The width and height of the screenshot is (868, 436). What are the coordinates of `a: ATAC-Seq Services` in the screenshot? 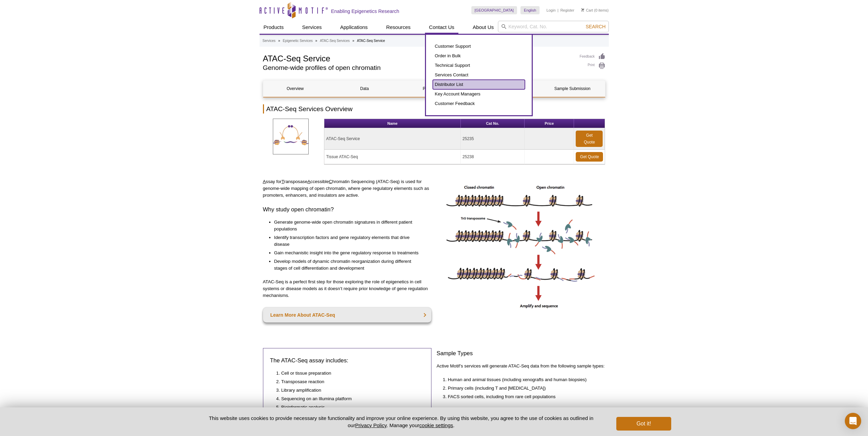 It's located at (335, 41).